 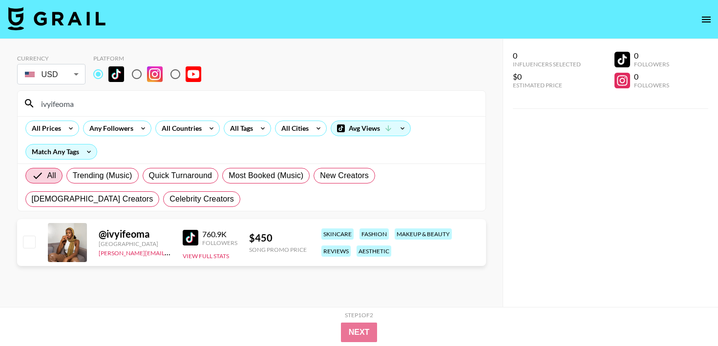 I want to click on input: Search by User Name, so click(x=257, y=103).